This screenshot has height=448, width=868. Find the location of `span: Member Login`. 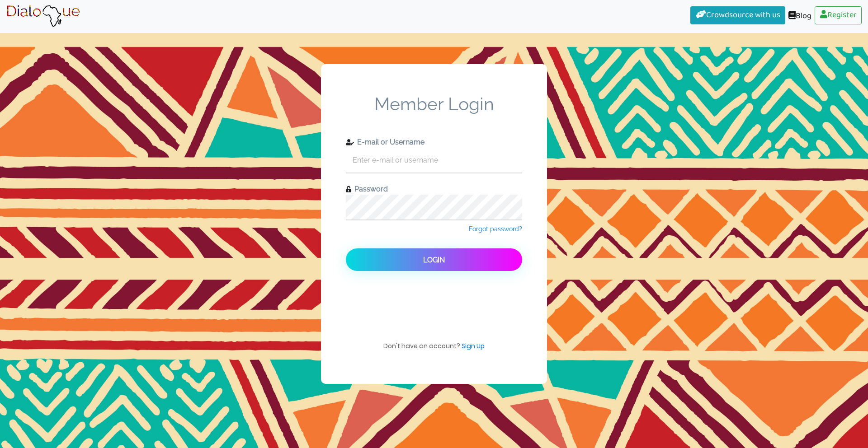

span: Member Login is located at coordinates (434, 115).